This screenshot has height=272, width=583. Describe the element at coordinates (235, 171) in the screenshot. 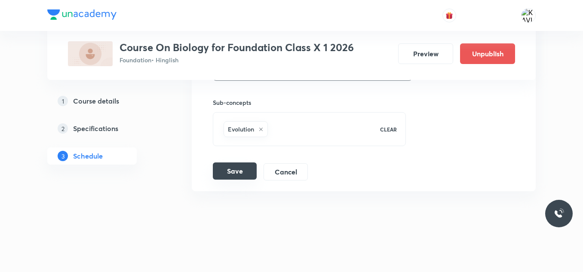

I see `button: Save` at that location.